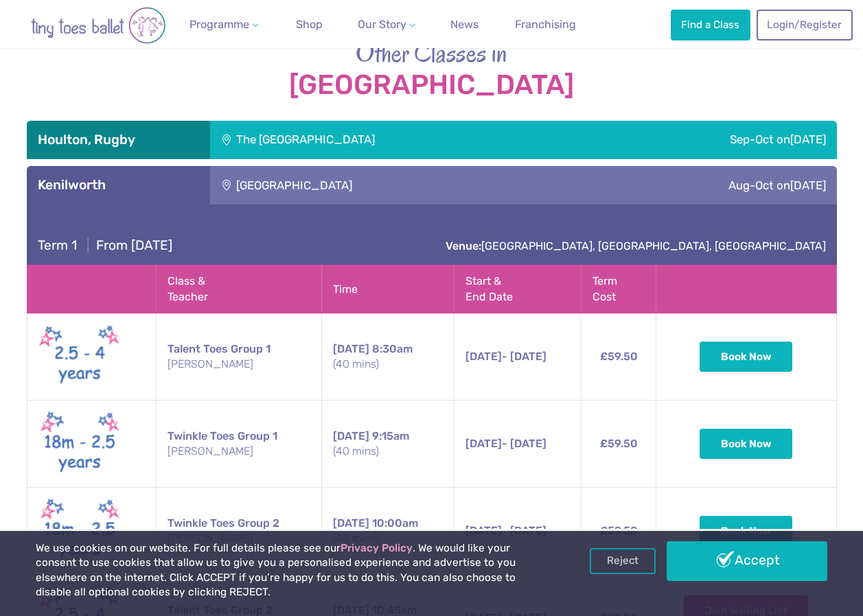  I want to click on span: Programme, so click(219, 24).